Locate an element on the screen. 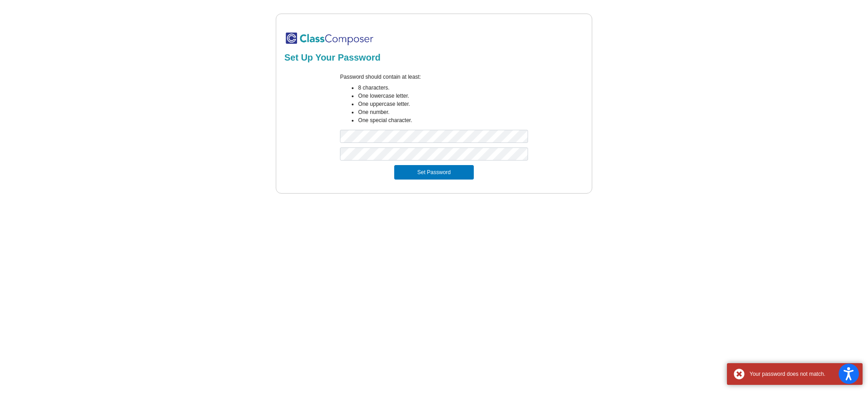 Image resolution: width=868 pixels, height=393 pixels. div: Your password does not match. is located at coordinates (802, 374).